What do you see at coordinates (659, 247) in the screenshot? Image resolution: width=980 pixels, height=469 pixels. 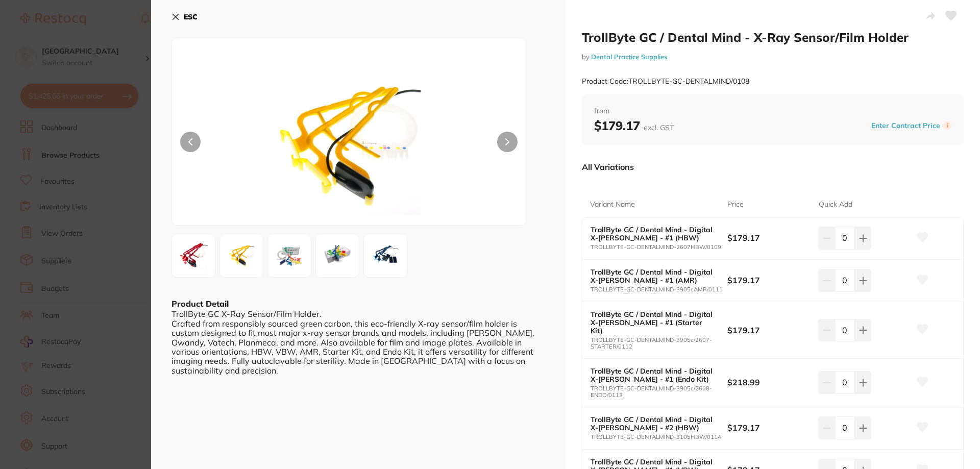 I see `small: TROLLBYTE-GC-DENTALMIND-2607HBW/0109` at bounding box center [659, 247].